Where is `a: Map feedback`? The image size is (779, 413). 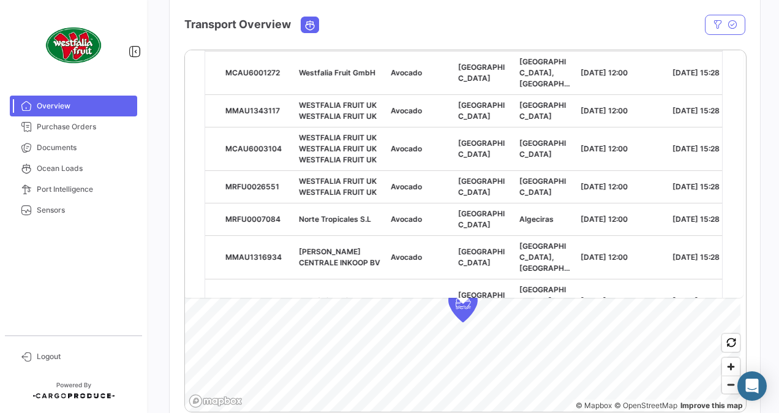
a: Map feedback is located at coordinates (712, 405).